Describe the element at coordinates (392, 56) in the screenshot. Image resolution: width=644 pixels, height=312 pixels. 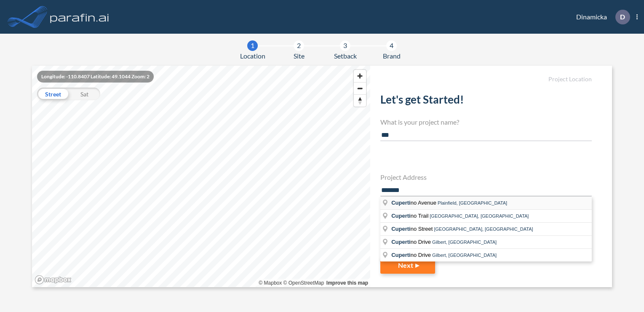
I see `span: Brand` at that location.